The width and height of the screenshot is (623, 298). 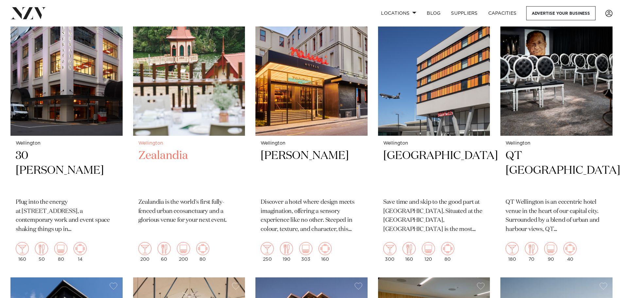 What do you see at coordinates (429, 252) in the screenshot?
I see `div: 120` at bounding box center [429, 252].